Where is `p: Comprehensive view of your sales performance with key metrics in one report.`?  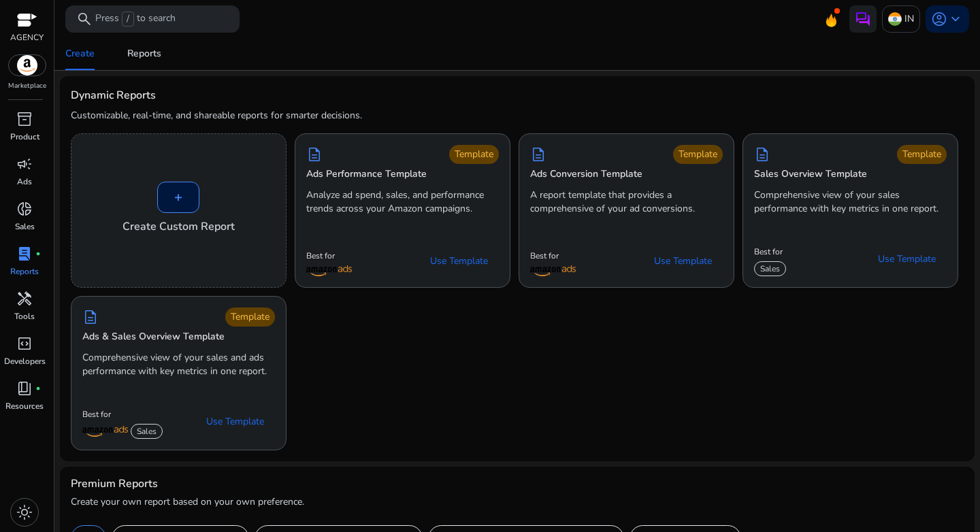 p: Comprehensive view of your sales performance with key metrics in one report. is located at coordinates (850, 202).